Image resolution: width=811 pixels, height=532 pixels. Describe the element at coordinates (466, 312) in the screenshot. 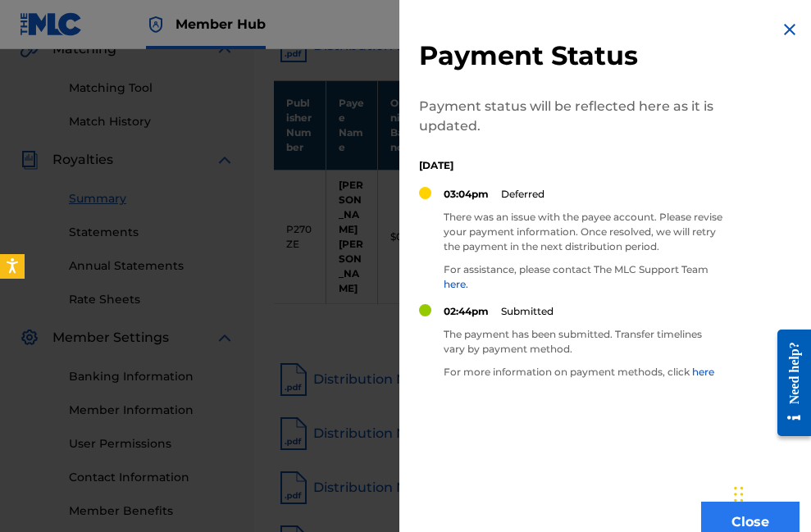

I see `p: 02:44pm` at that location.